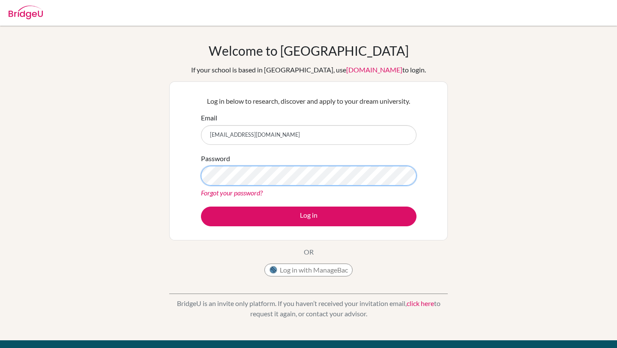 Image resolution: width=617 pixels, height=348 pixels. I want to click on a: click here, so click(421, 303).